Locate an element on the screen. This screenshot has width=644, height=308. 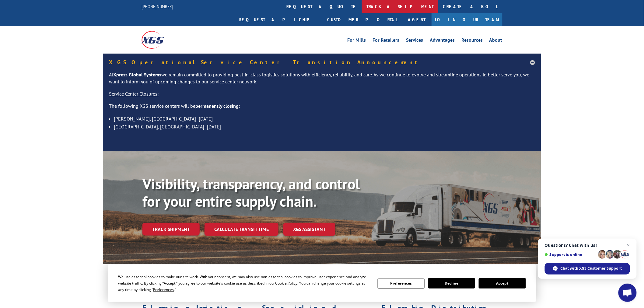
a: Agent is located at coordinates (416, 19).